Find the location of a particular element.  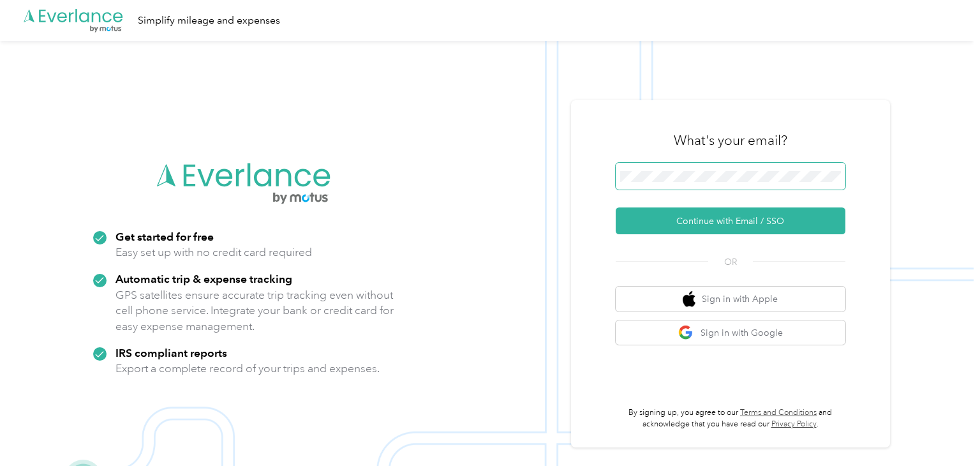

h3: What's your email? is located at coordinates (730, 140).